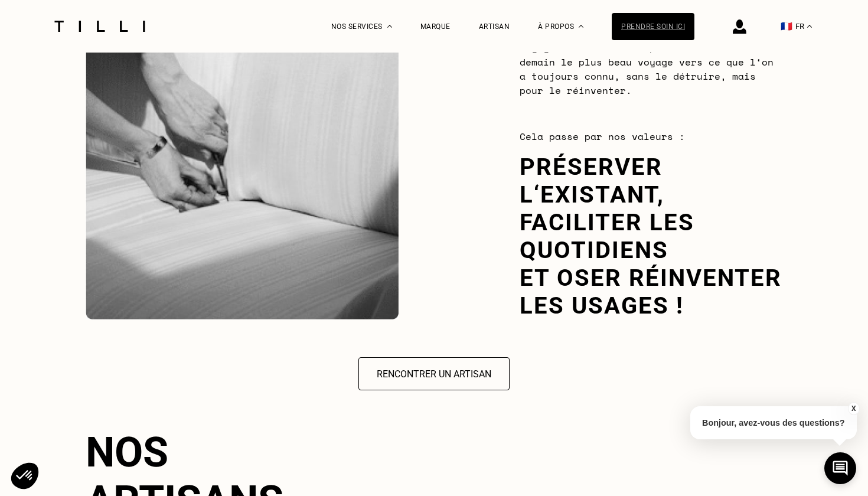 This screenshot has width=868, height=496. What do you see at coordinates (100, 26) in the screenshot?
I see `a: Logo du service de couturière Tilli` at bounding box center [100, 26].